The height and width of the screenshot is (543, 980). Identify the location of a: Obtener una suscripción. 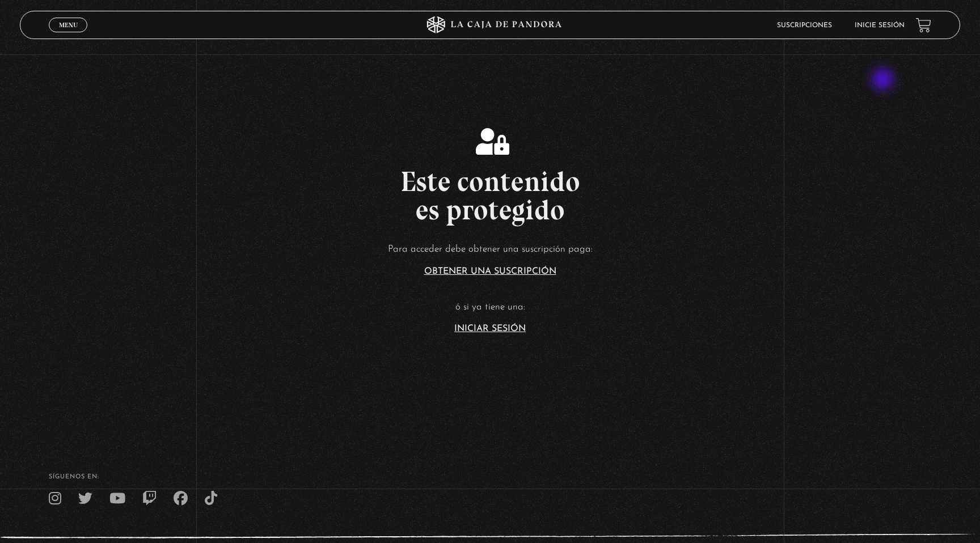
(490, 272).